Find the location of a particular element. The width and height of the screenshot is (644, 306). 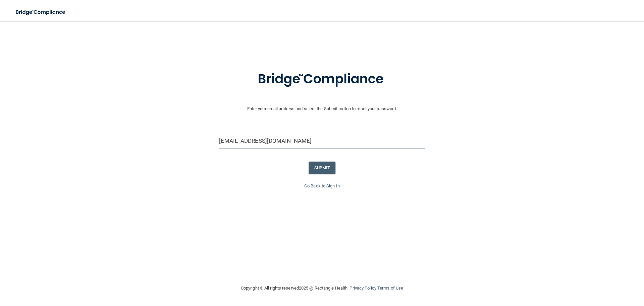

a: Terms of Use is located at coordinates (390, 288).